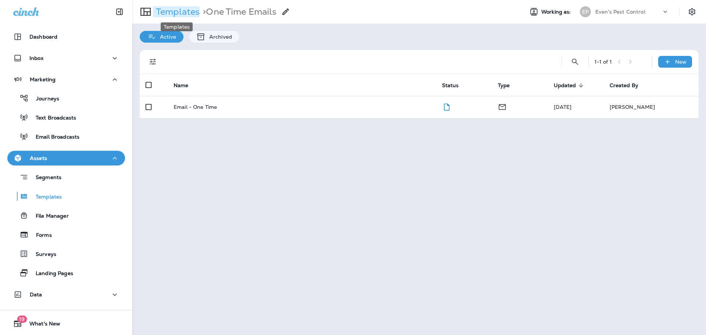 The height and width of the screenshot is (335, 706). What do you see at coordinates (692, 12) in the screenshot?
I see `button: Settings` at bounding box center [692, 12].